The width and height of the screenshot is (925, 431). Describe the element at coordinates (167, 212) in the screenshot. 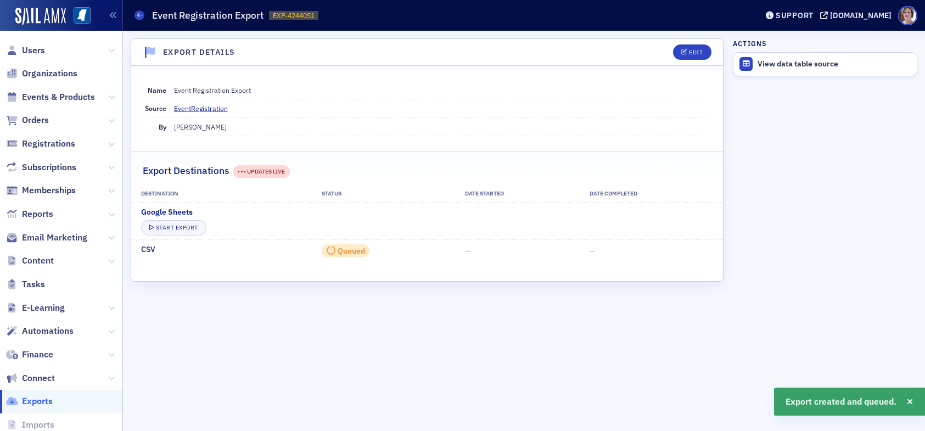

I see `span: Google Sheets` at that location.